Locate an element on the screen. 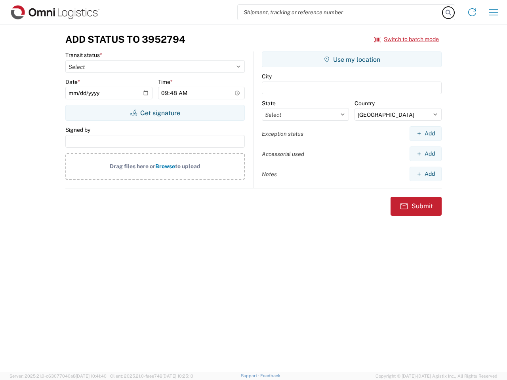 Image resolution: width=507 pixels, height=380 pixels. input: Shipment, tracking or reference number is located at coordinates (340, 12).